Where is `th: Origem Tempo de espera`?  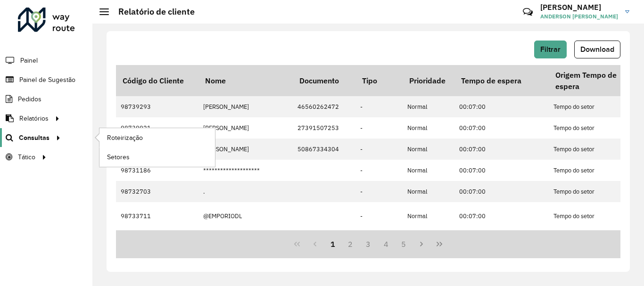 th: Origem Tempo de espera is located at coordinates (596, 81).